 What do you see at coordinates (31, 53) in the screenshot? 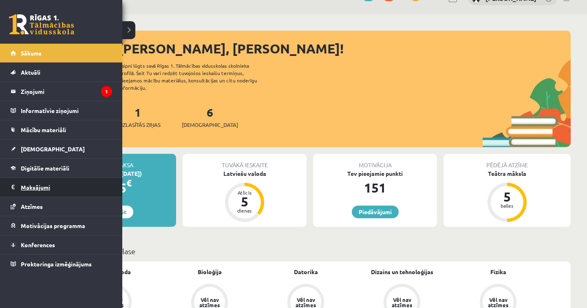
I see `span: Sākums` at bounding box center [31, 53].